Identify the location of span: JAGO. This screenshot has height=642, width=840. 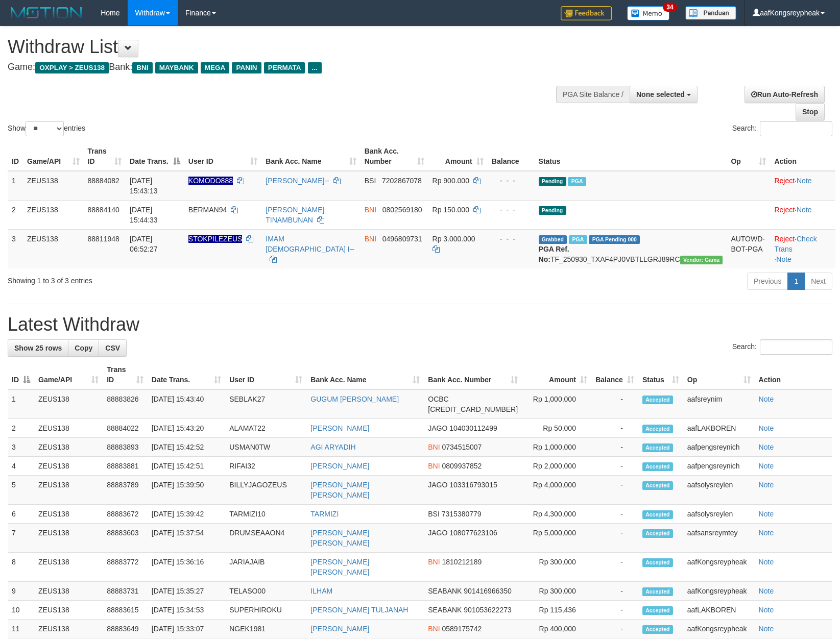
(438, 428).